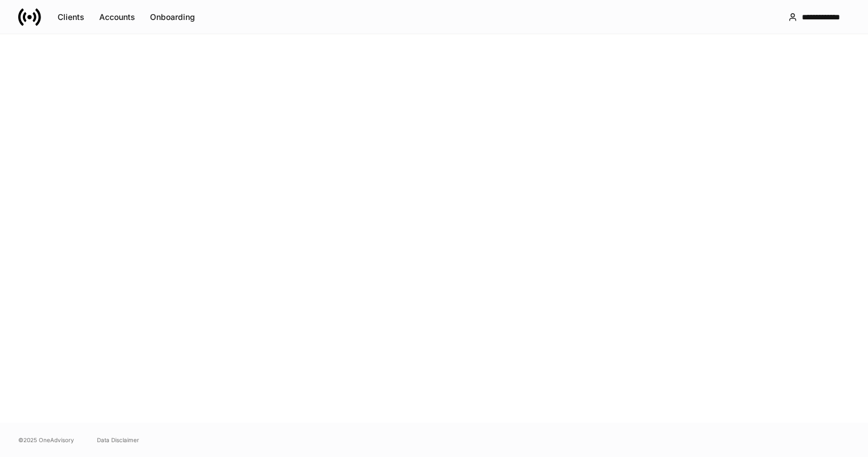 The height and width of the screenshot is (457, 868). What do you see at coordinates (172, 17) in the screenshot?
I see `button: Onboarding` at bounding box center [172, 17].